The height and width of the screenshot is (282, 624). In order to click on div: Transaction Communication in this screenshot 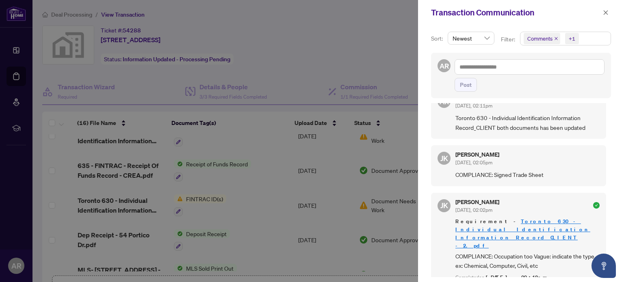, I will do `click(515, 13)`.